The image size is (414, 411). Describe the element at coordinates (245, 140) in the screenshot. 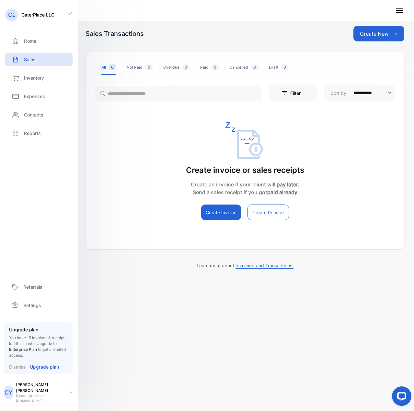

I see `img: empty state` at that location.